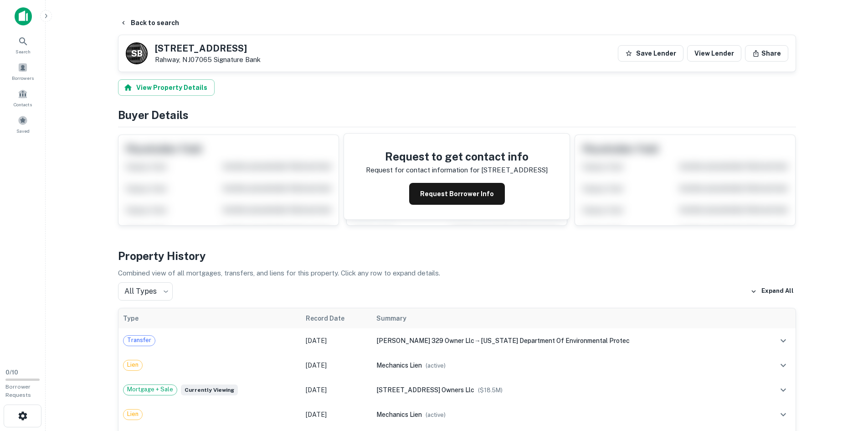  Describe the element at coordinates (23, 97) in the screenshot. I see `div: Contacts` at that location.